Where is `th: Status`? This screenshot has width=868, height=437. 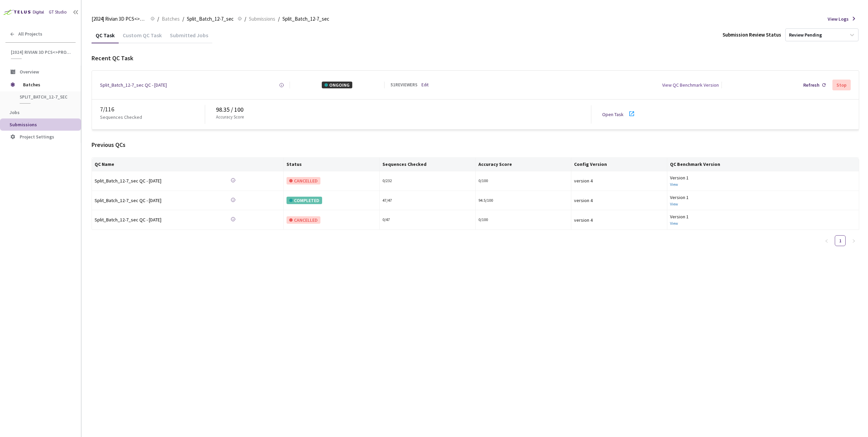
th: Status is located at coordinates (332, 165).